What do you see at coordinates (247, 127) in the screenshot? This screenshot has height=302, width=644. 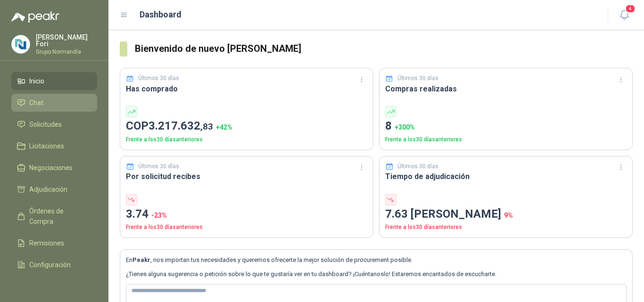 I see `p: COP` at bounding box center [247, 127].